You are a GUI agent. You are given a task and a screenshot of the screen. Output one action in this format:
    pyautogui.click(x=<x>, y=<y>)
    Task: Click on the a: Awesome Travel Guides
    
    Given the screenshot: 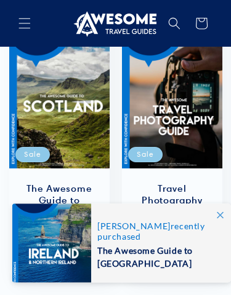 What is the action you would take?
    pyautogui.click(x=113, y=23)
    